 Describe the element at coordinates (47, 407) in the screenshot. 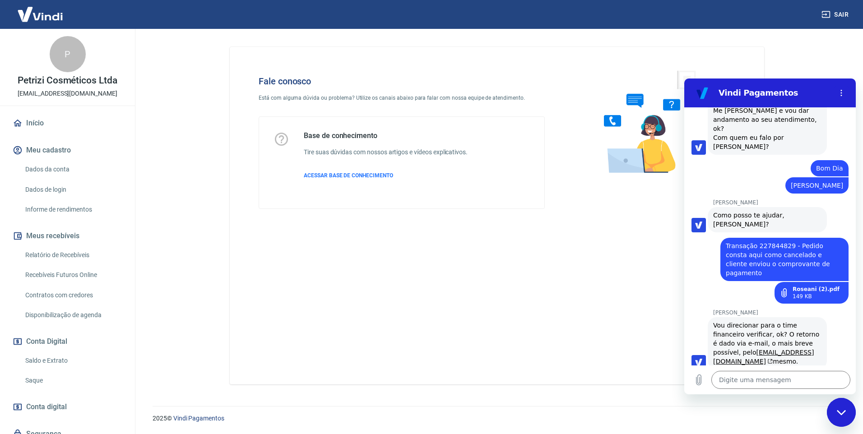

I see `span: Conta digital` at that location.